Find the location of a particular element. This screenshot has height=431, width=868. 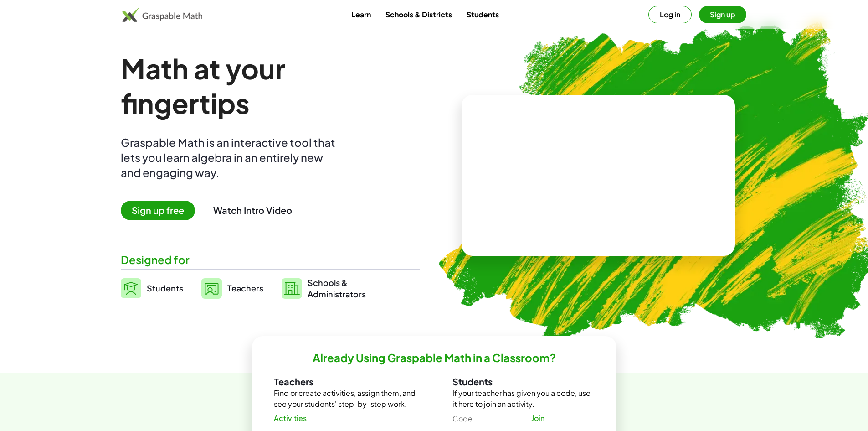

span: Schools & Administrators is located at coordinates (337, 288).